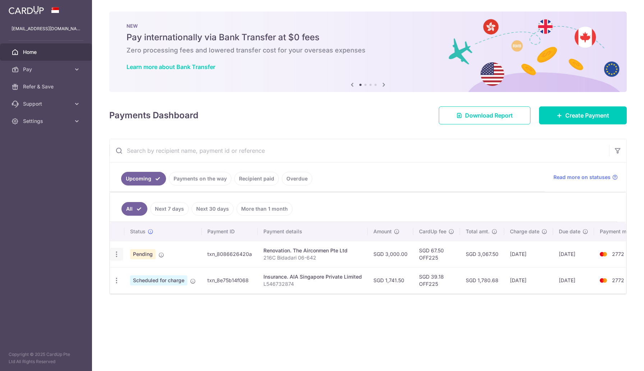 The image size is (644, 371). Describe the element at coordinates (143, 179) in the screenshot. I see `a: Upcoming` at that location.